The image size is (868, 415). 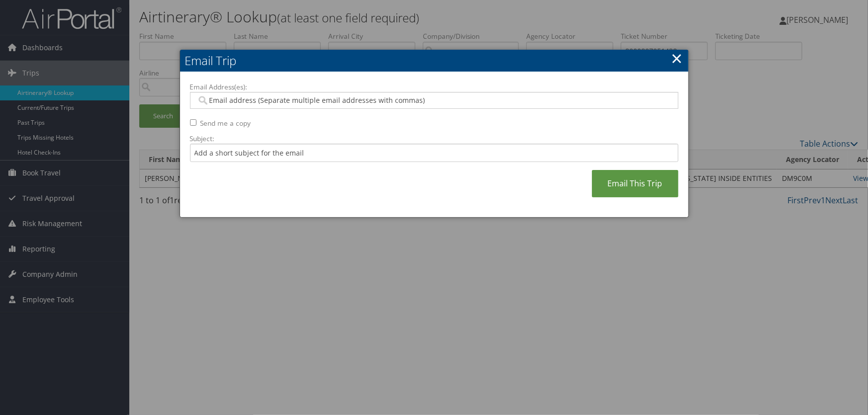 I want to click on label: Subject:, so click(x=434, y=139).